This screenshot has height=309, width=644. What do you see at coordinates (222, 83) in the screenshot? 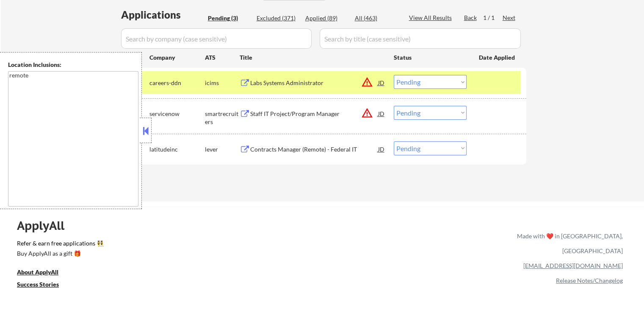
I see `div: icims` at bounding box center [222, 83].